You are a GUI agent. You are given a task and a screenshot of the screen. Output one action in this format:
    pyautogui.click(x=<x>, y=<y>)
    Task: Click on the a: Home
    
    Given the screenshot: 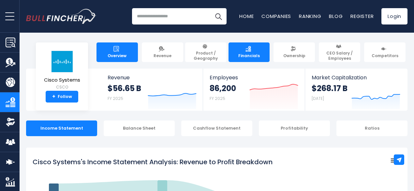 What is the action you would take?
    pyautogui.click(x=246, y=16)
    